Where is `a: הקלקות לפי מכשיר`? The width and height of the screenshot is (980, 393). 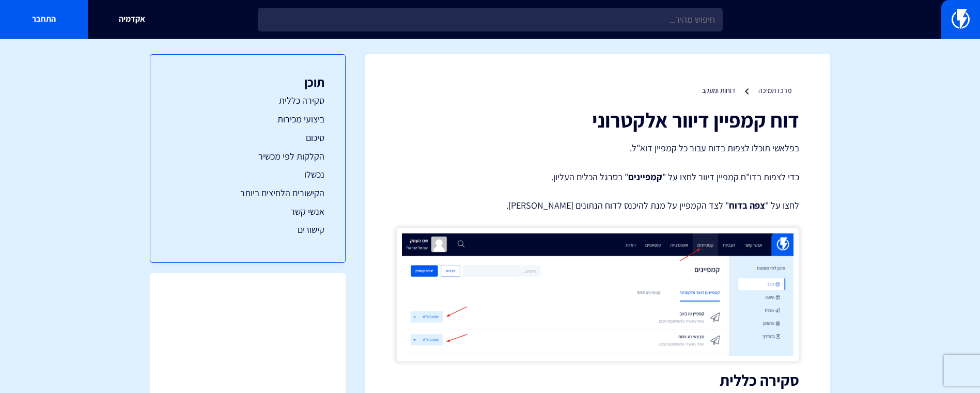
a: הקלקות לפי מכשיר is located at coordinates (248, 157).